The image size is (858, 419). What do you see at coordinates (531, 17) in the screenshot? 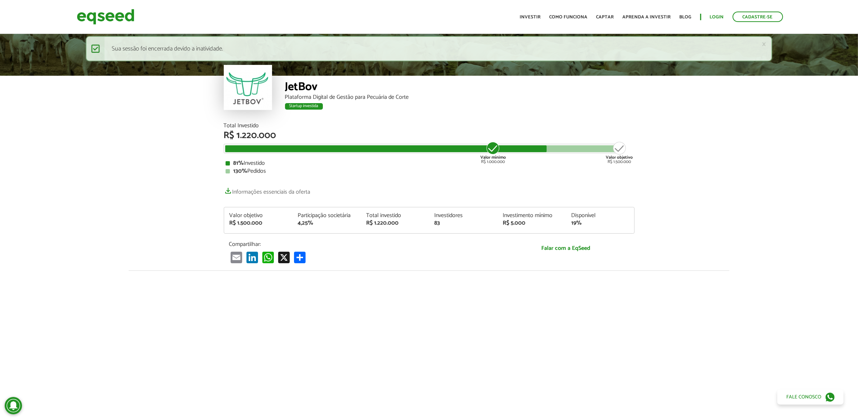
I see `a: Investir` at bounding box center [531, 17].